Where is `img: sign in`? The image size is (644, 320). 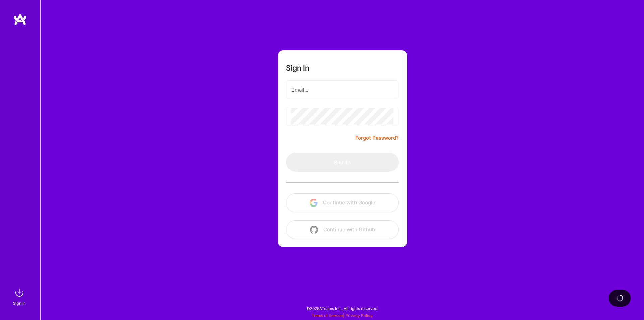 img: sign in is located at coordinates (20, 293).